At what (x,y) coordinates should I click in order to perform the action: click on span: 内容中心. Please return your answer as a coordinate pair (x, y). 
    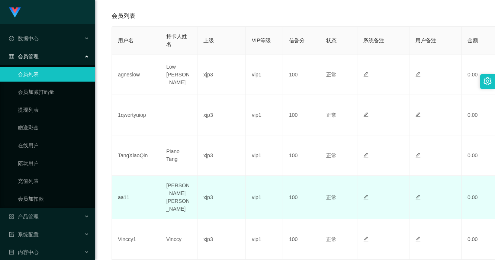
    Looking at the image, I should click on (24, 253).